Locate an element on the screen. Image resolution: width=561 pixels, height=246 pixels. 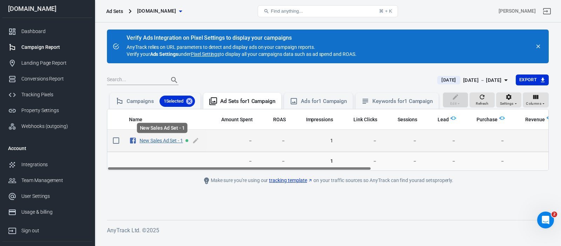
div: Make sure you're using our on your traffic sources so AnyTrack can find your ad sets properly. is located at coordinates (328, 180).